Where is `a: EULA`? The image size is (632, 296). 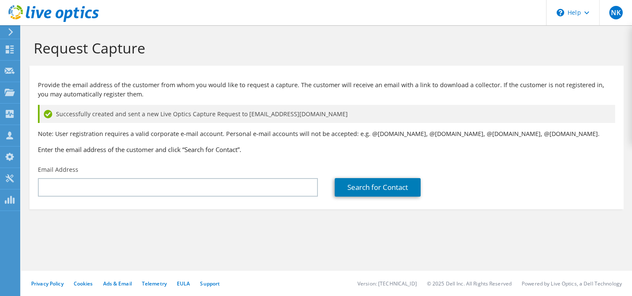
a: EULA is located at coordinates (183, 283).